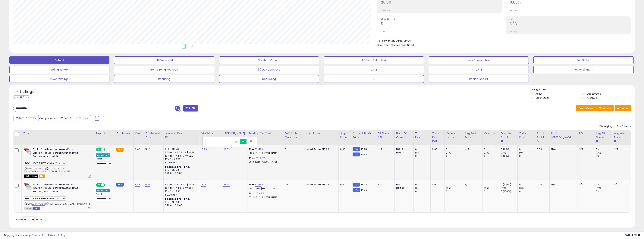 The width and height of the screenshot is (644, 239). Describe the element at coordinates (259, 194) in the screenshot. I see `a: 117.92` at that location.